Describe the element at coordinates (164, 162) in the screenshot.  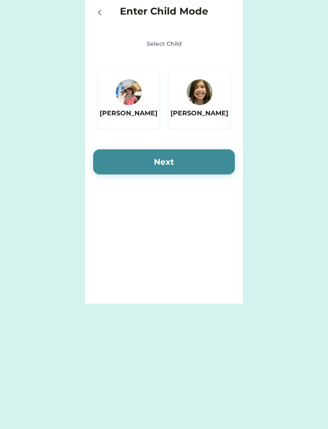
I see `button: Next` at that location.